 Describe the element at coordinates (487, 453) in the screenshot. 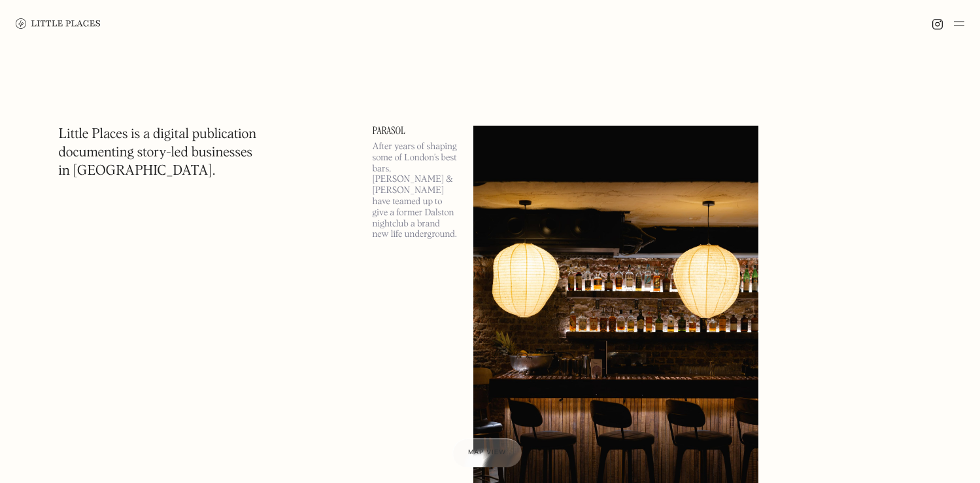

I see `a: Map view` at that location.